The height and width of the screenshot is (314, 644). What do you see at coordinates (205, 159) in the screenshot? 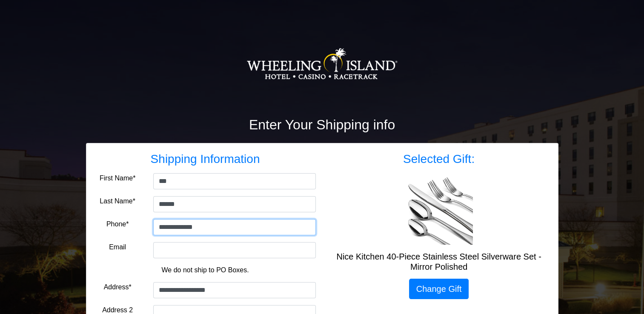
I see `h3: Shipping Information` at bounding box center [205, 159].